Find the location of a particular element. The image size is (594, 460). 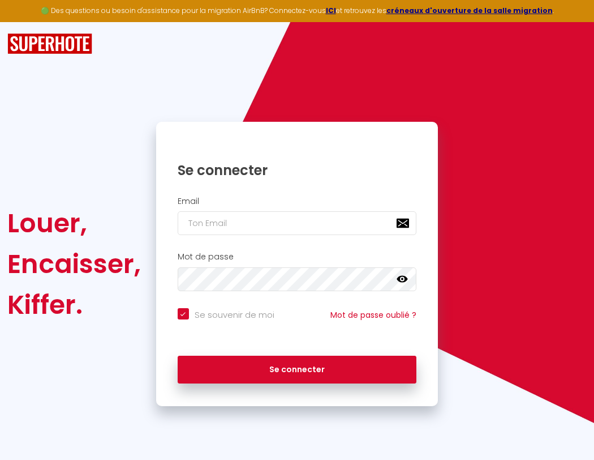

div: Kiffer. is located at coordinates (74, 305).